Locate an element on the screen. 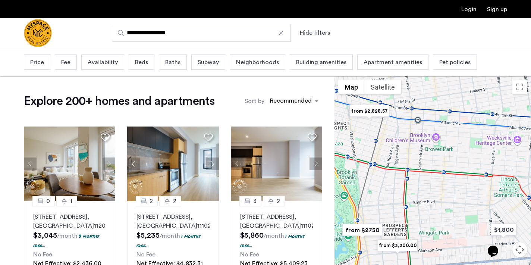 This screenshot has height=265, width=531. span: Baths is located at coordinates (173, 62).